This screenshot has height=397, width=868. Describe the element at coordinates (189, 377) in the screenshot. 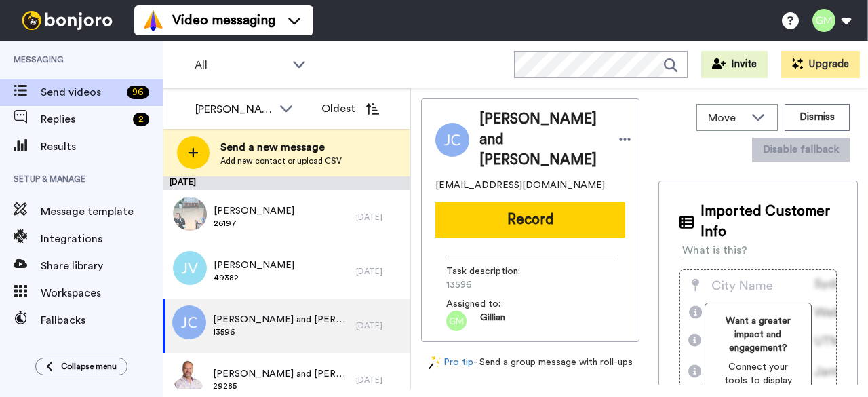

I see `img: f1069b42-dc3f-42f7-a1c2-876a3975b5fe.jpg` at that location.